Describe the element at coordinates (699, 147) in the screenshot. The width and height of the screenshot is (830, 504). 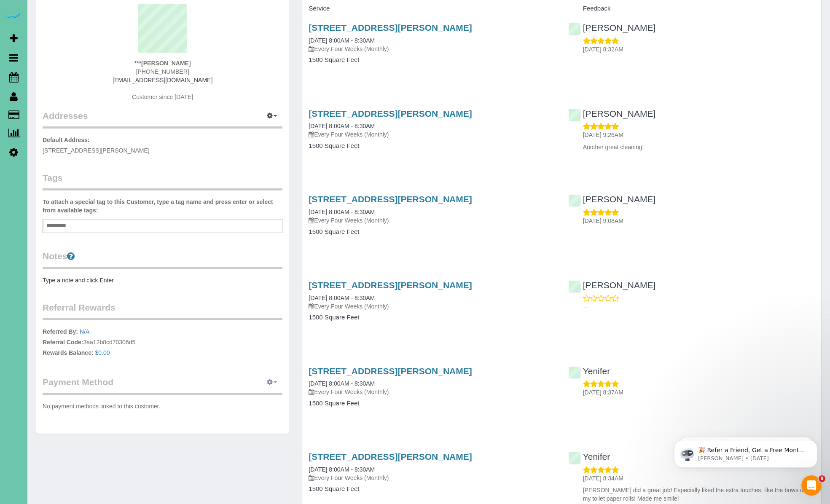
I see `p: Another great cleaning!` at that location.